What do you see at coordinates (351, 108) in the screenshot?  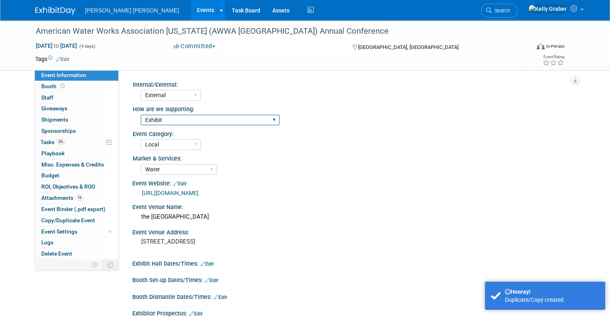 I see `div: How are we supporting:` at bounding box center [351, 108].